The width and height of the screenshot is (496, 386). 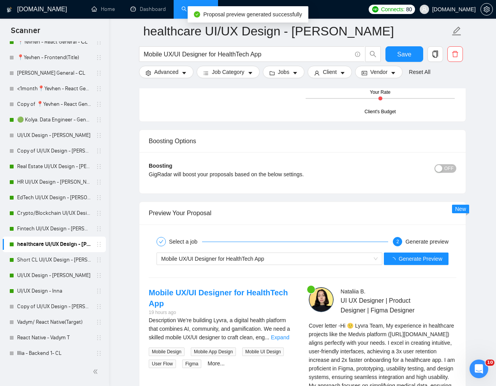 What do you see at coordinates (416, 259) in the screenshot?
I see `button: Generate Preview` at bounding box center [416, 259].